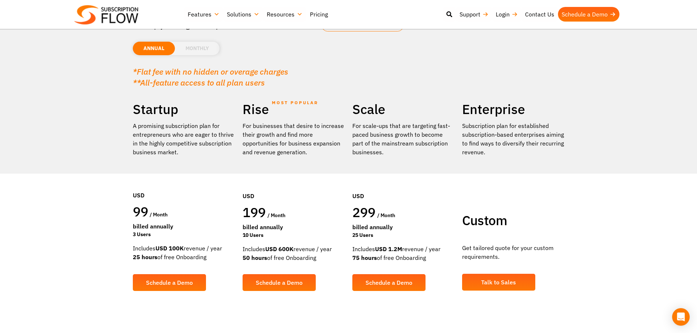 Image resolution: width=697 pixels, height=333 pixels. Describe the element at coordinates (184, 139) in the screenshot. I see `p: A promising subscription plan for entrepreneurs who are eager to thrive in the highly competitive...` at that location.